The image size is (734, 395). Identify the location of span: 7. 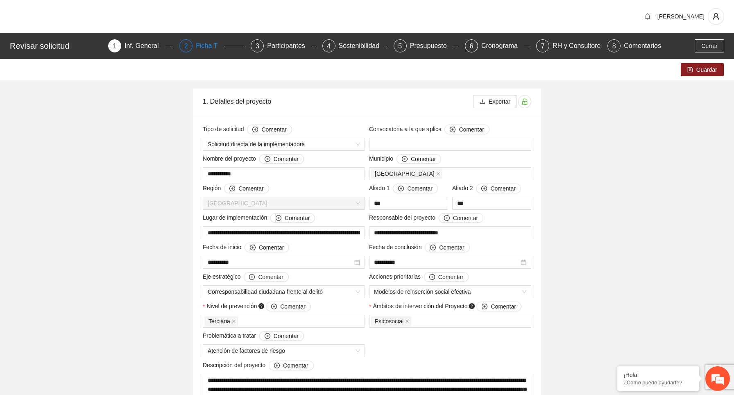
(542, 46).